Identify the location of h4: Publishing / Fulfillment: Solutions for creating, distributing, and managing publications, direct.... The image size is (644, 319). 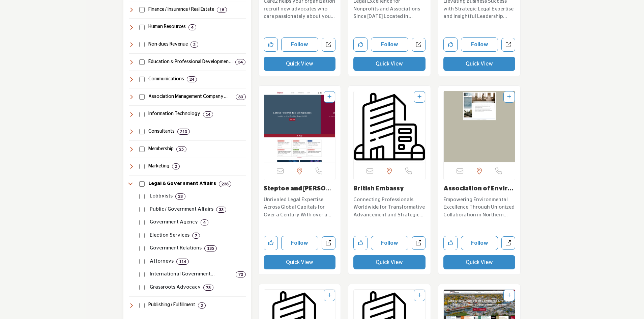
(172, 305).